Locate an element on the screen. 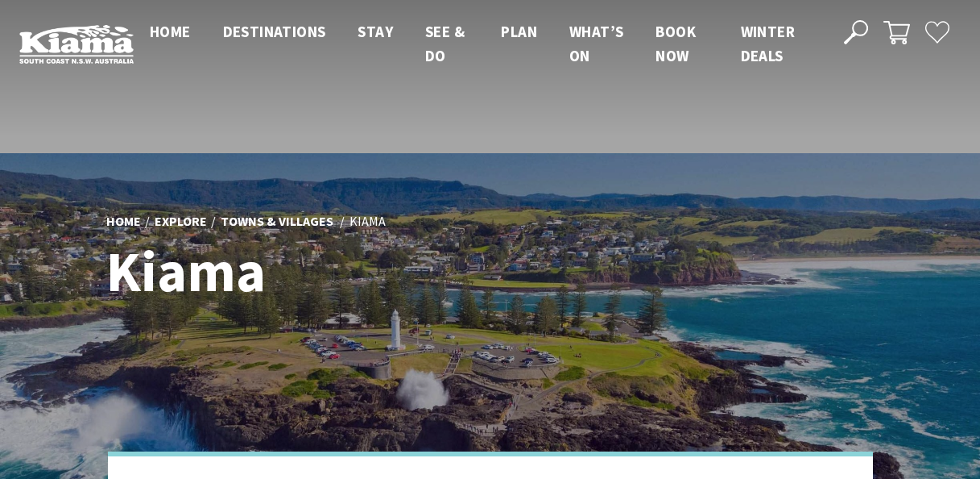 The height and width of the screenshot is (479, 980). span: Destinations is located at coordinates (274, 31).